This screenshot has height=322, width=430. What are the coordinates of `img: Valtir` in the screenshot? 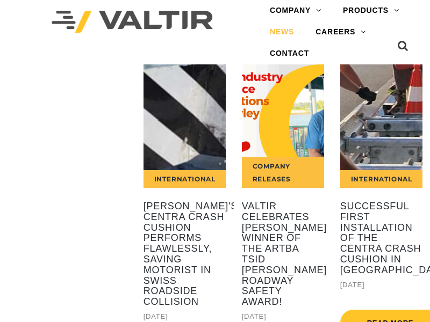 It's located at (132, 21).